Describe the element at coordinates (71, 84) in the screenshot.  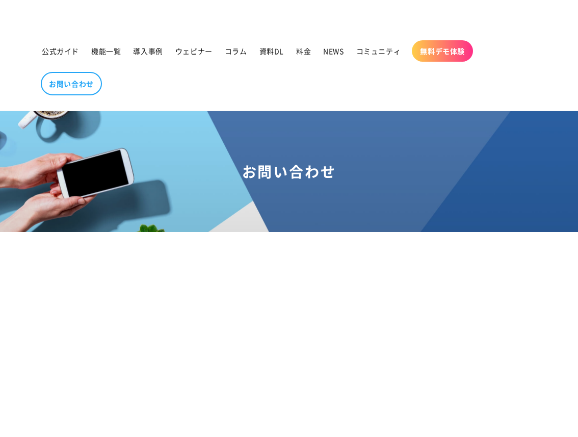
I see `span: お問い合わせ` at that location.